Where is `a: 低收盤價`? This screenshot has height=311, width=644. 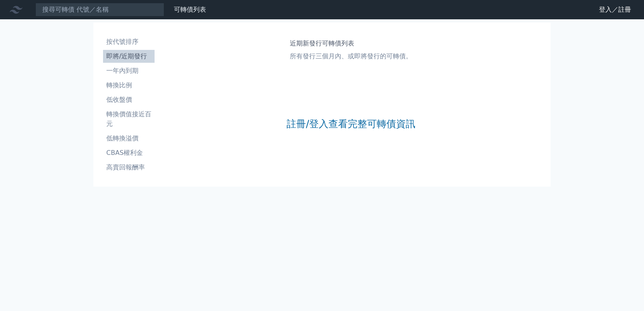 a: 低收盤價 is located at coordinates (129, 100).